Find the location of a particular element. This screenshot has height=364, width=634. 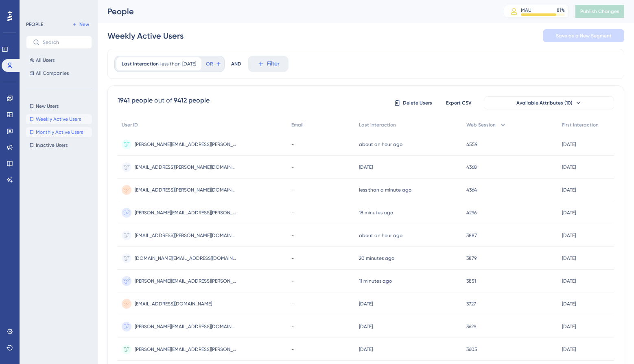

span: 4296 is located at coordinates (471, 213).